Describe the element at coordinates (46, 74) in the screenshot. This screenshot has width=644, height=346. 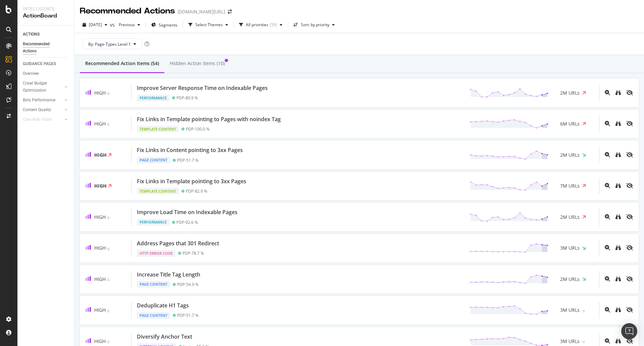
I see `a: Overview` at that location.